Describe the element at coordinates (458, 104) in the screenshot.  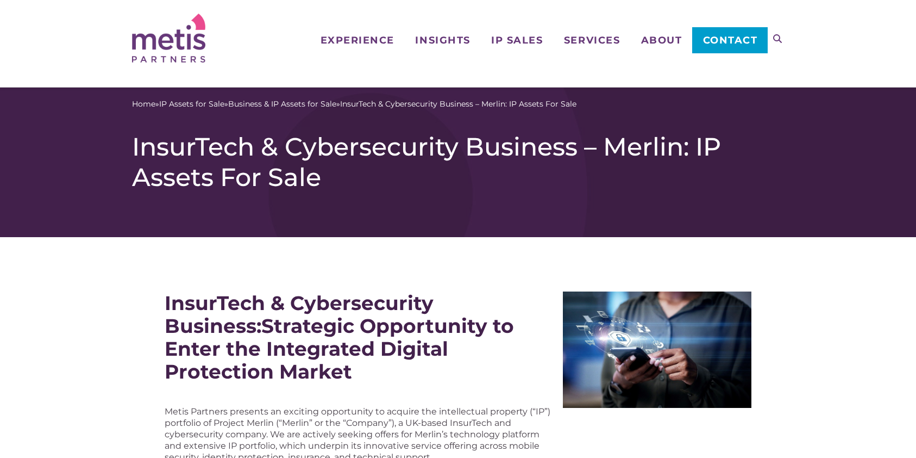
I see `span: InsurTech & Cybersecurity Business – Merlin: IP Assets For Sale` at that location.